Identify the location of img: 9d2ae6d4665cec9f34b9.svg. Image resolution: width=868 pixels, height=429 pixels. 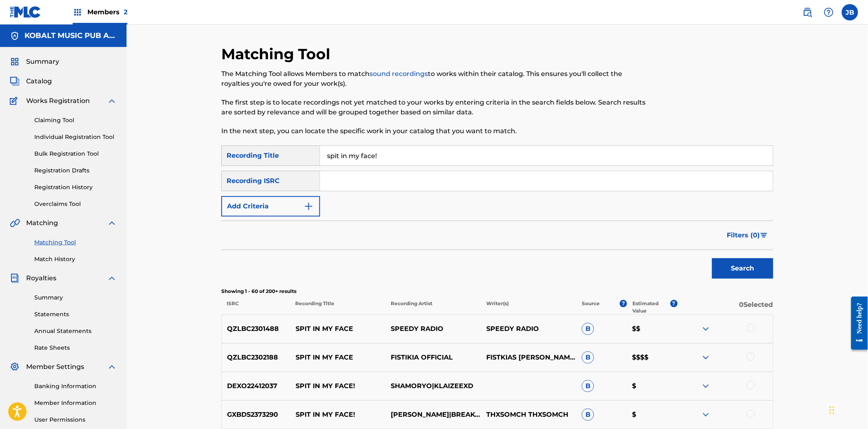
(309, 207).